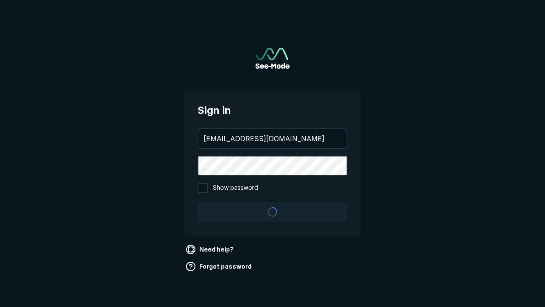 The image size is (545, 307). Describe the element at coordinates (273, 110) in the screenshot. I see `span: Sign in` at that location.